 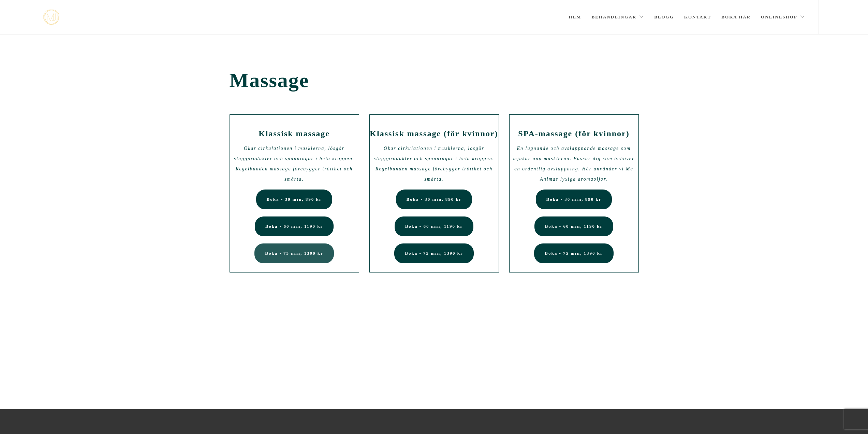 I want to click on a: mjstudio mjstudio mjstudio, so click(x=51, y=17).